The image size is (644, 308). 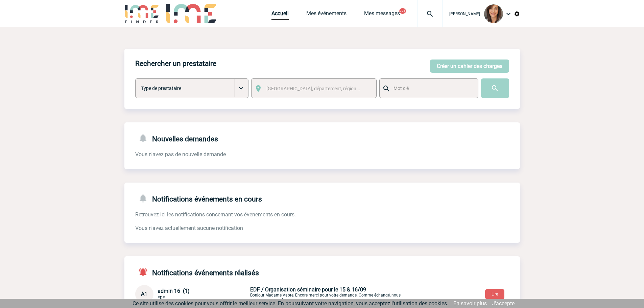 What do you see at coordinates (177, 138) in the screenshot?
I see `h4: Nouvelles demandes` at bounding box center [177, 138].